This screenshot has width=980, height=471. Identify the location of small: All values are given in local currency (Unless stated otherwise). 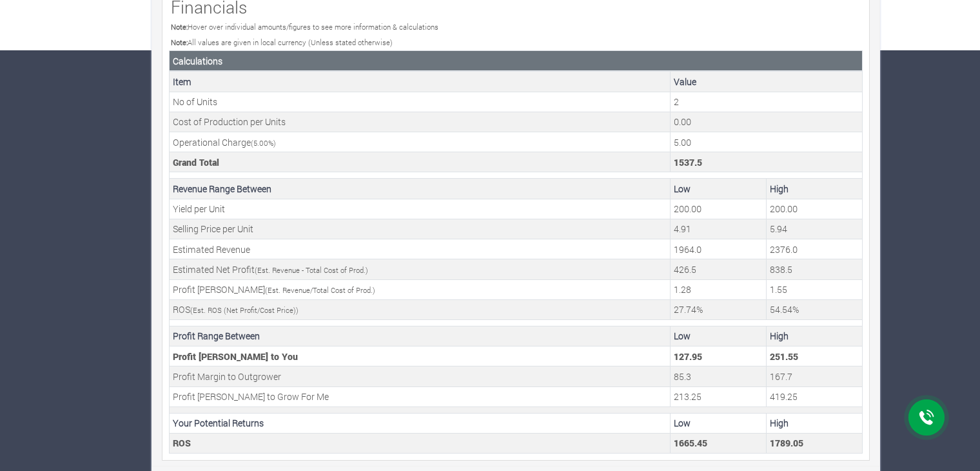
(281, 42).